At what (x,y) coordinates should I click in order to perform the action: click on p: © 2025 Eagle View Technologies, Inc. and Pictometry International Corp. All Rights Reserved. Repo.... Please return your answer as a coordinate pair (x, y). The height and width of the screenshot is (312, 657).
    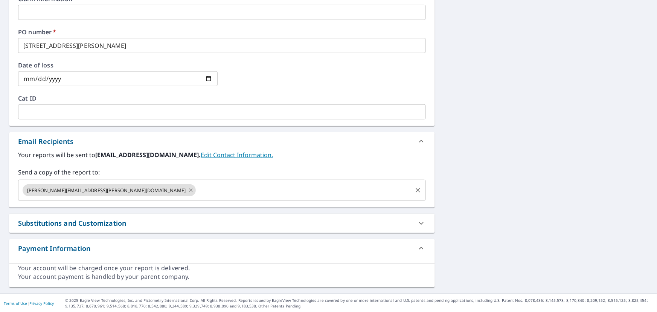
    Looking at the image, I should click on (359, 303).